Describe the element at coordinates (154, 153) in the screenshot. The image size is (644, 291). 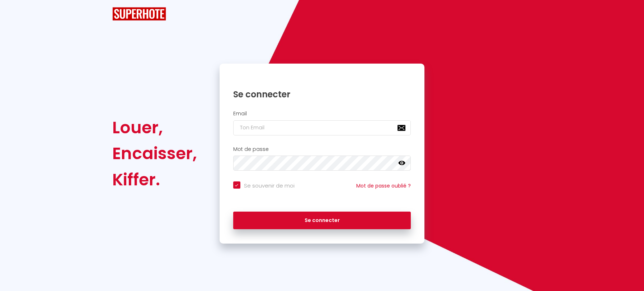
I see `div: Encaisser,` at that location.